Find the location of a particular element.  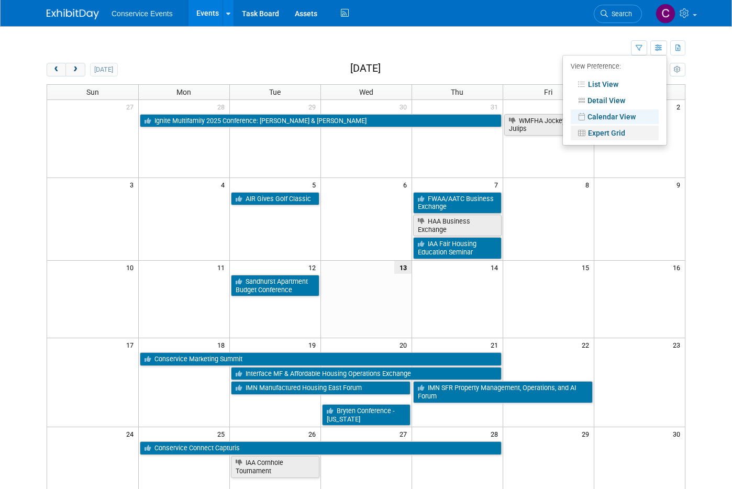

span: 10 is located at coordinates (131, 267).